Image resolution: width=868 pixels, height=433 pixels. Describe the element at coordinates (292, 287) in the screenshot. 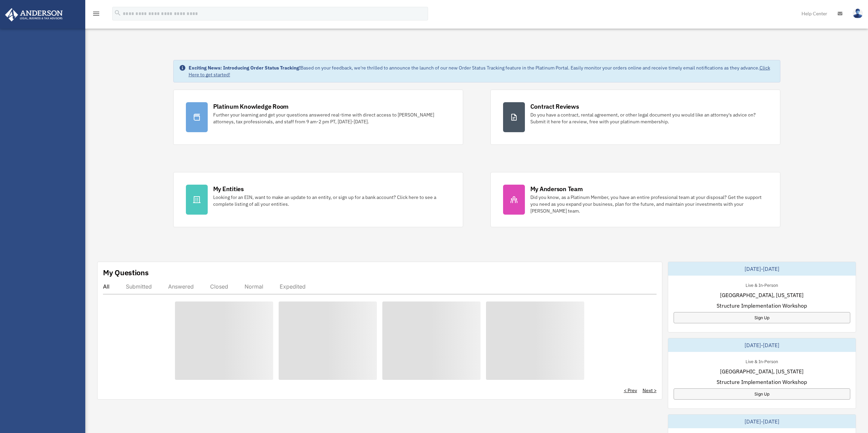

I see `div: Expedited` at that location.